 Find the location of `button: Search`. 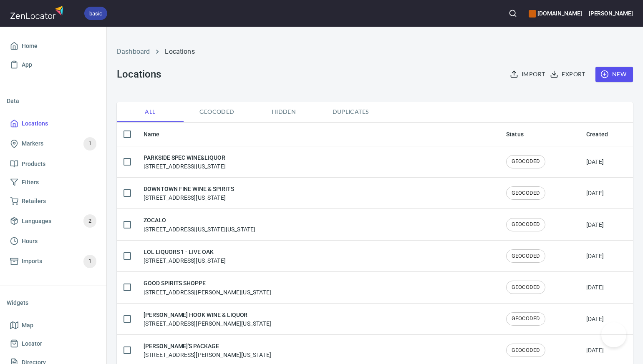

button: Search is located at coordinates (513, 13).